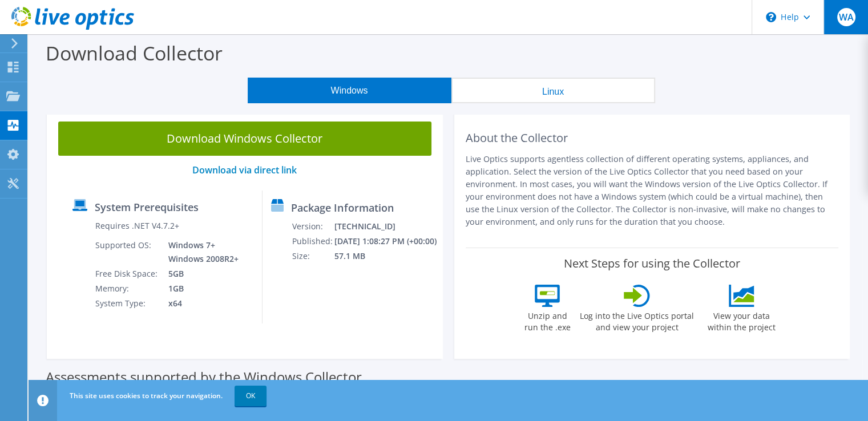 This screenshot has height=421, width=868. Describe the element at coordinates (251, 396) in the screenshot. I see `a: OK` at that location.